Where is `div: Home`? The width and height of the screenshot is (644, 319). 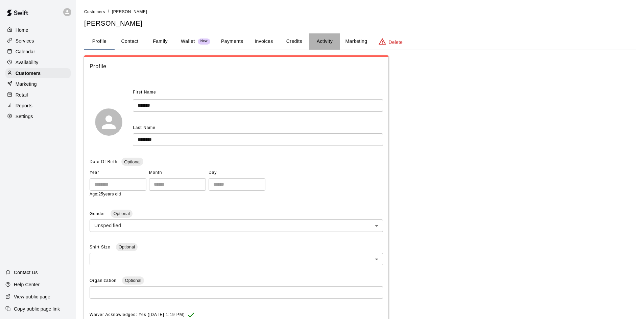
div: Home is located at coordinates (37, 30).